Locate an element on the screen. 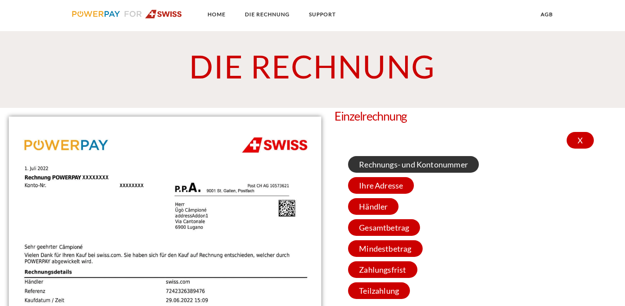 The height and width of the screenshot is (306, 625). a: DIE RECHNUNG is located at coordinates (267, 14).